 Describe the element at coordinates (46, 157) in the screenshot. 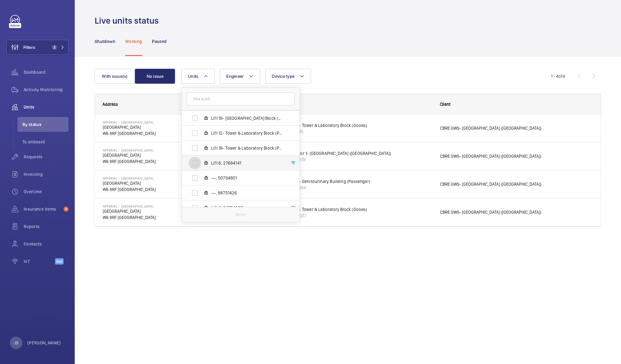

I see `span: Requests` at that location.